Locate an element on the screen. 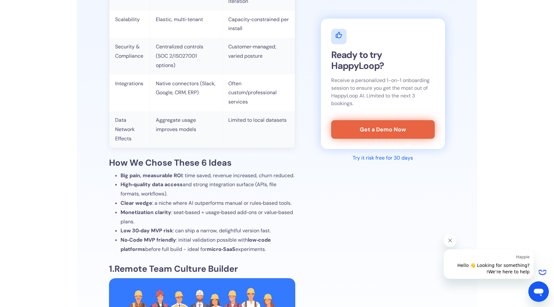 This screenshot has width=554, height=307. span: 1. is located at coordinates (112, 269).